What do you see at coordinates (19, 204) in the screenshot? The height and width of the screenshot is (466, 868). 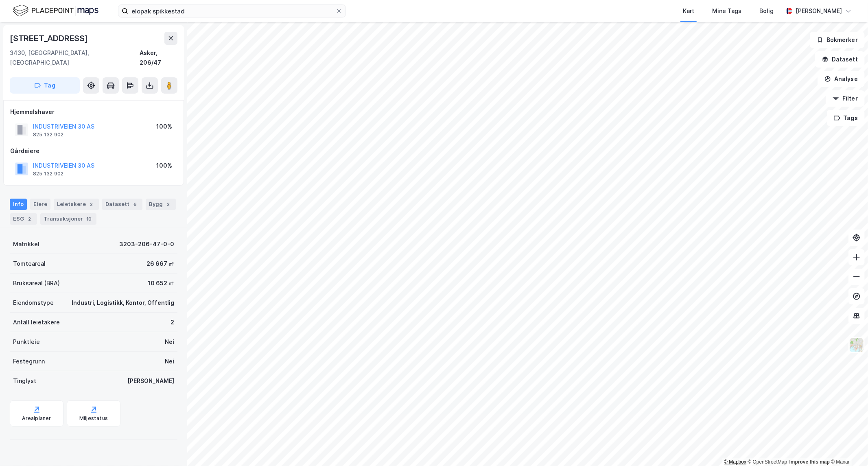 I see `div: Info` at bounding box center [19, 204].